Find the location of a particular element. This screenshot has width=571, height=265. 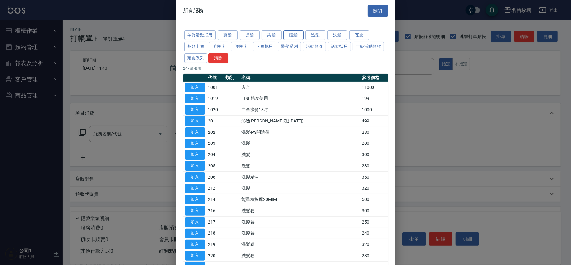

td: 499 is located at coordinates (374, 121).